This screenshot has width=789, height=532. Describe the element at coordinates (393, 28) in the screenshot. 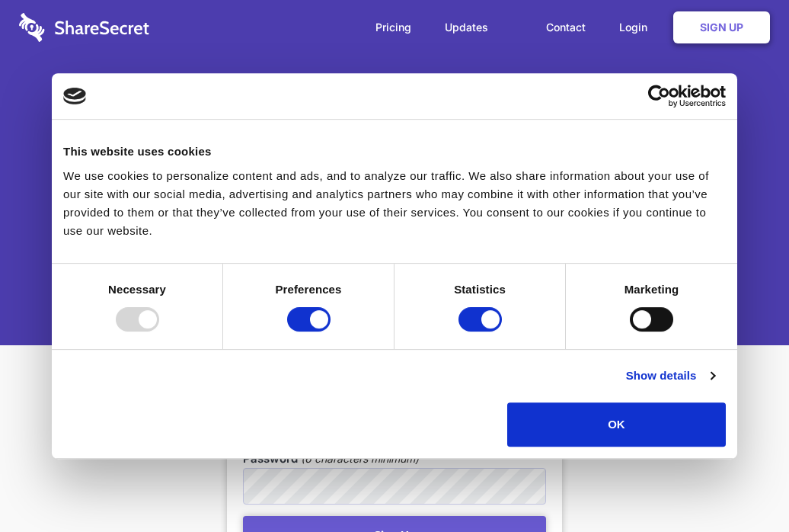

I see `a: Pricing` at that location.